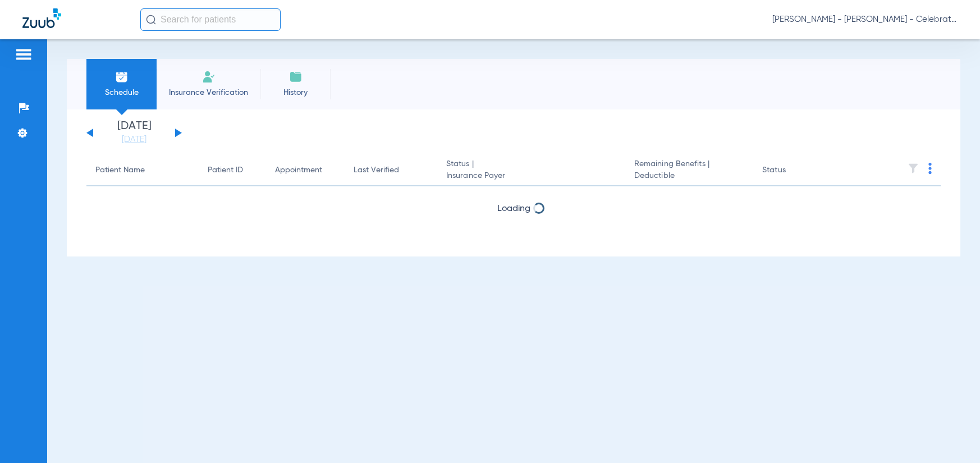 The width and height of the screenshot is (980, 463). What do you see at coordinates (791, 171) in the screenshot?
I see `th: Status` at bounding box center [791, 171].